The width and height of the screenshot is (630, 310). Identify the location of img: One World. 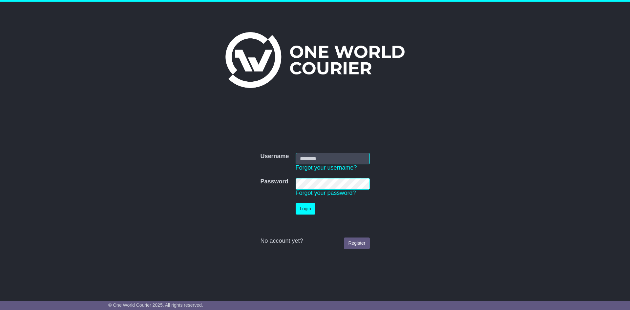
(315, 60).